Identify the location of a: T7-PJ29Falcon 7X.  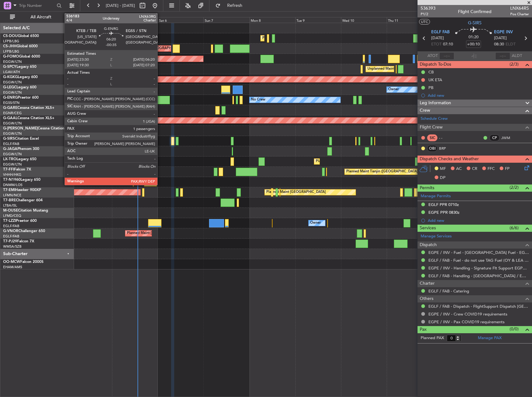
(19, 241).